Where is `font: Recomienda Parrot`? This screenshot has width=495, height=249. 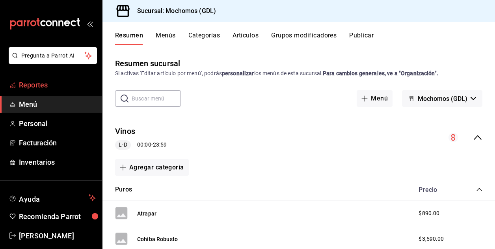 font: Recomienda Parrot is located at coordinates (50, 216).